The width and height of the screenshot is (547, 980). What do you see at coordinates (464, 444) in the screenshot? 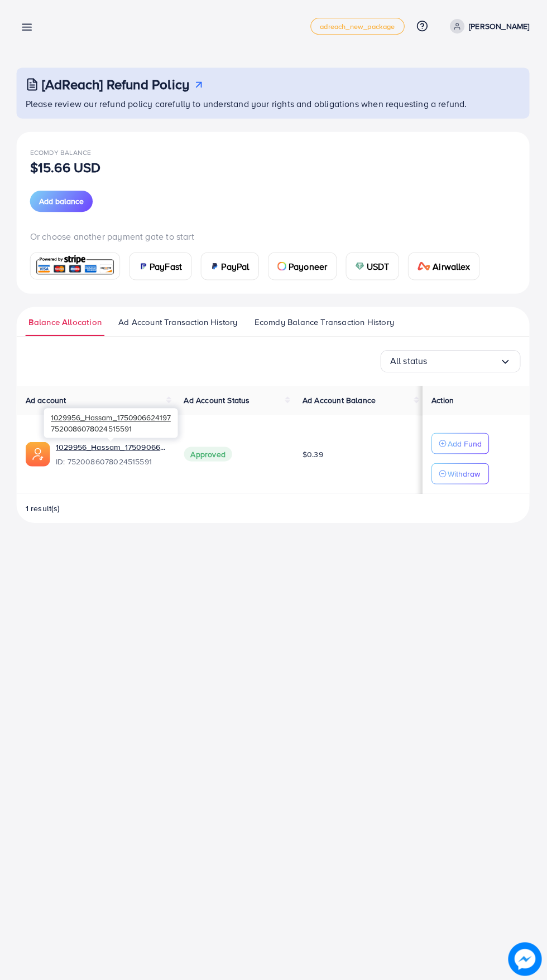
I see `p: Add Fund` at bounding box center [464, 444].